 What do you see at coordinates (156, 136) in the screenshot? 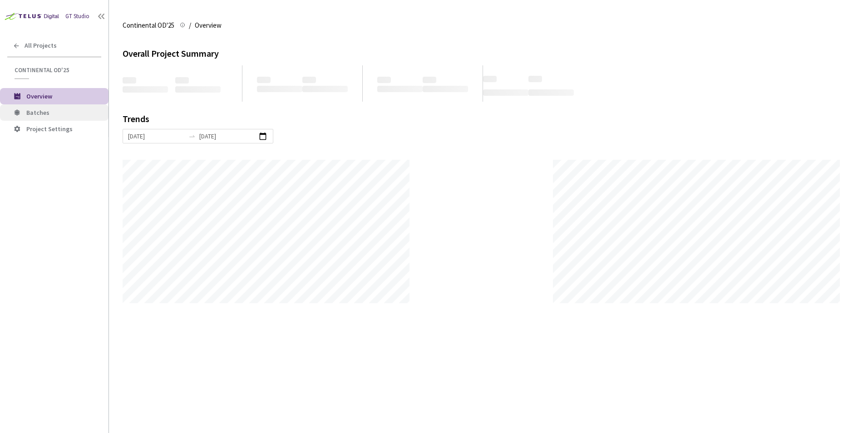
I see `input: Start date` at bounding box center [156, 136].